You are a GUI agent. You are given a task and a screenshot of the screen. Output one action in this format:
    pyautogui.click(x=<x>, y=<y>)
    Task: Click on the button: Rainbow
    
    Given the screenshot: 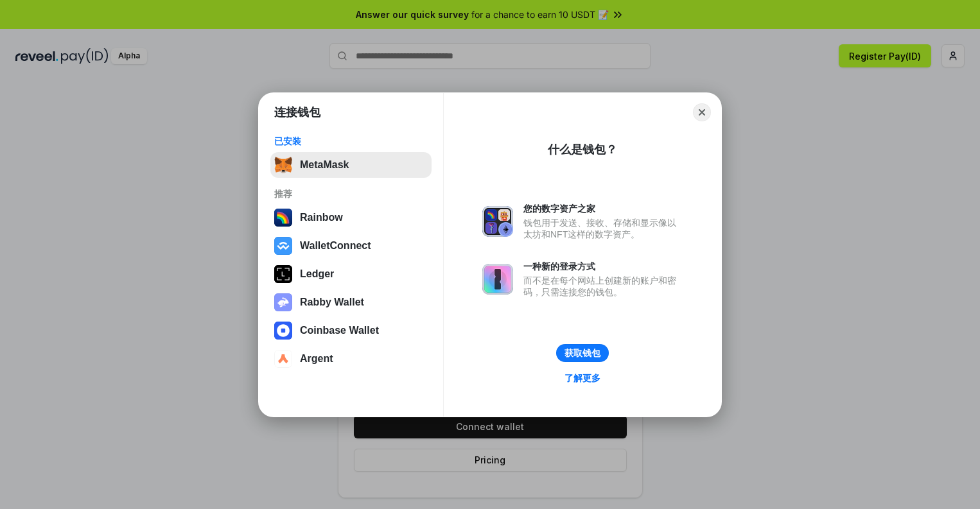 What is the action you would take?
    pyautogui.click(x=350, y=217)
    